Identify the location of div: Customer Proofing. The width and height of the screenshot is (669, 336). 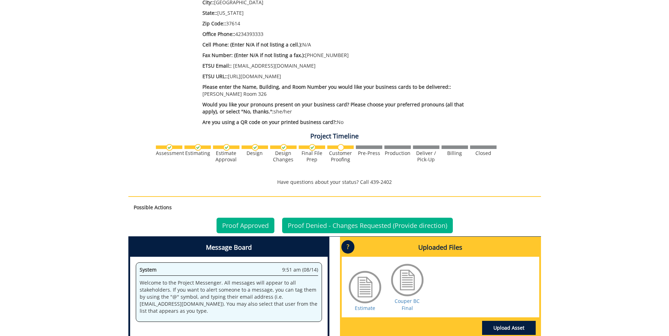
(340, 156).